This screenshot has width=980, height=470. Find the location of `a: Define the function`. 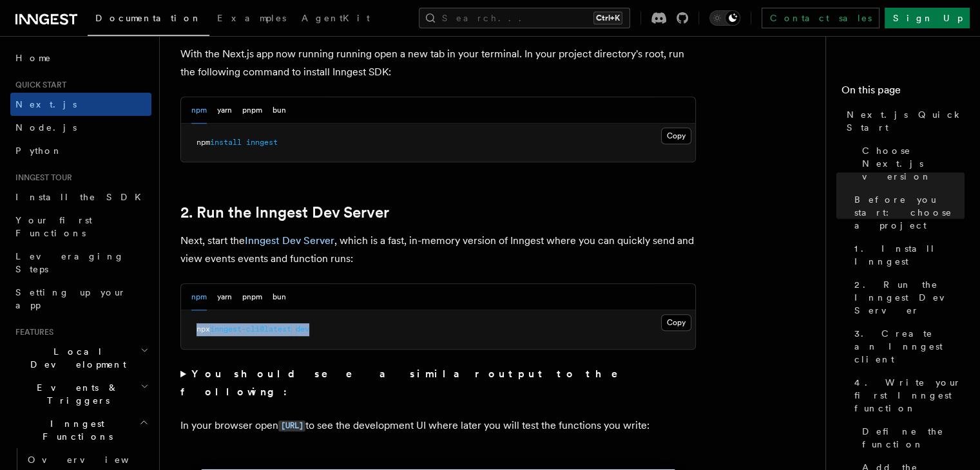

a: Define the function is located at coordinates (911, 438).